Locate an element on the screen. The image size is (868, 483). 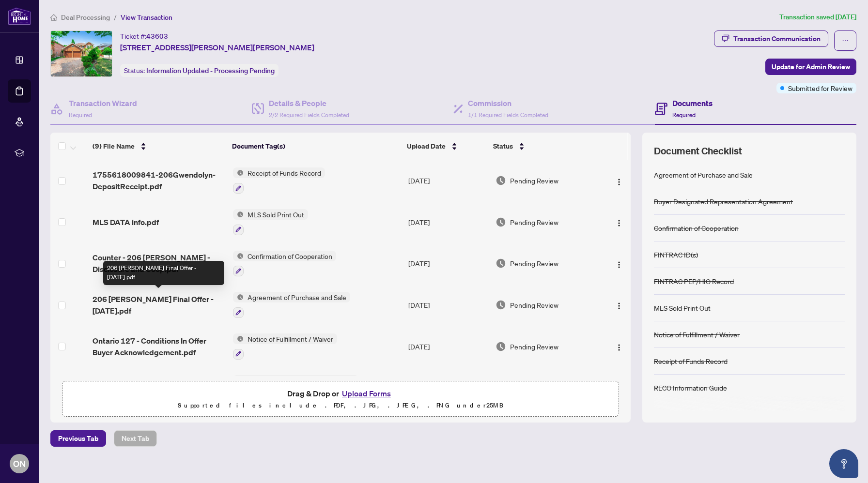
span: Previous Tab is located at coordinates (78, 439).